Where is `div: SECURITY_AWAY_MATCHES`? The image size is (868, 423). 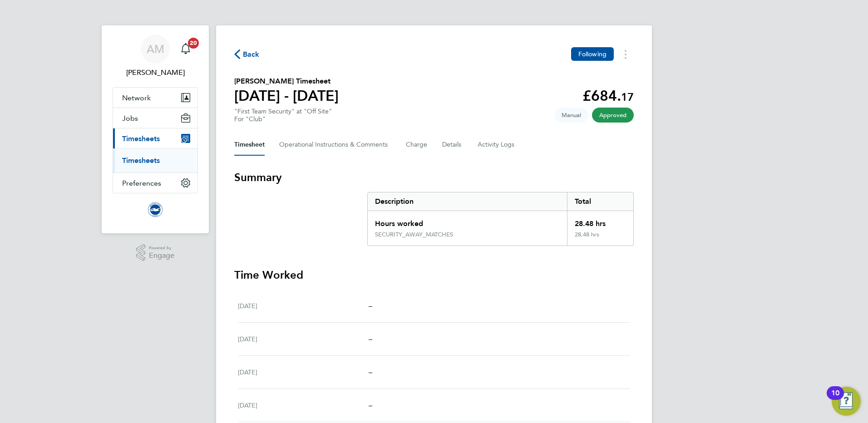 div: SECURITY_AWAY_MATCHES is located at coordinates (414, 235).